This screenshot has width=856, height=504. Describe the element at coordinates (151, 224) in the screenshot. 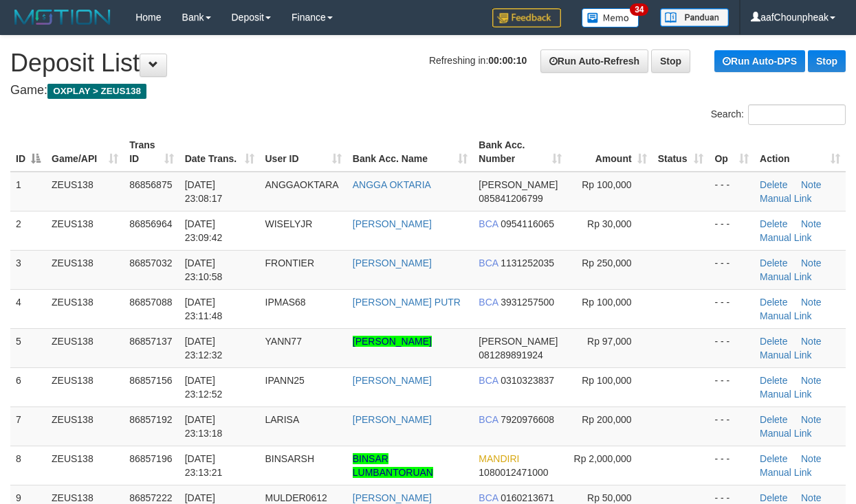

I see `span: 86856964` at that location.